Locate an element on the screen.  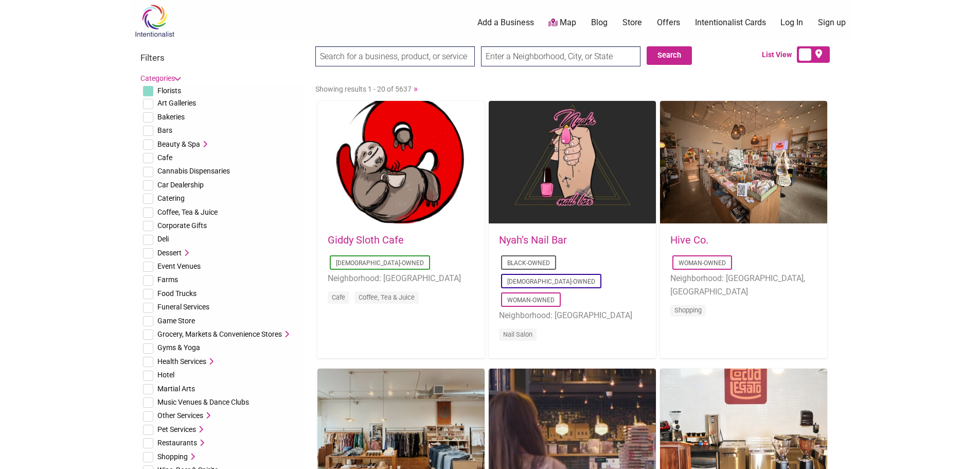
a: Store is located at coordinates (632, 23).